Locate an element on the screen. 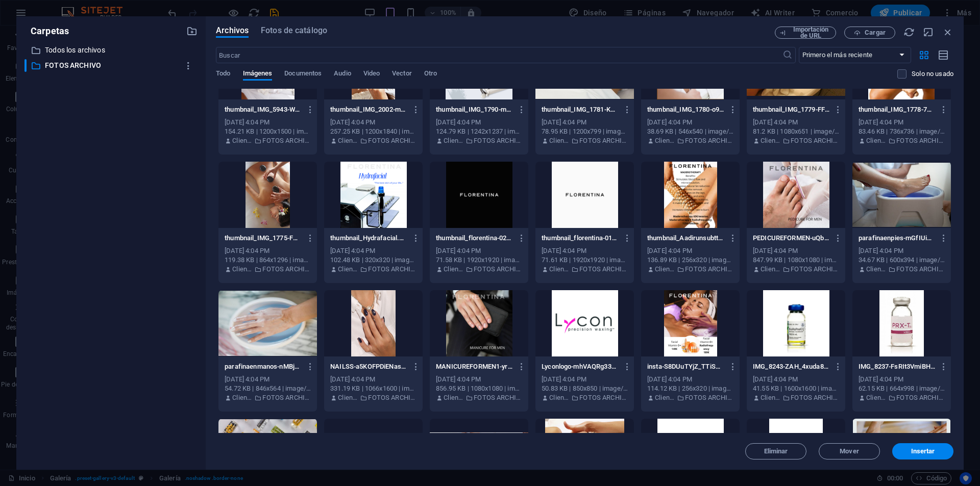 This screenshot has height=486, width=980. button: Importación de URL is located at coordinates (805, 33).